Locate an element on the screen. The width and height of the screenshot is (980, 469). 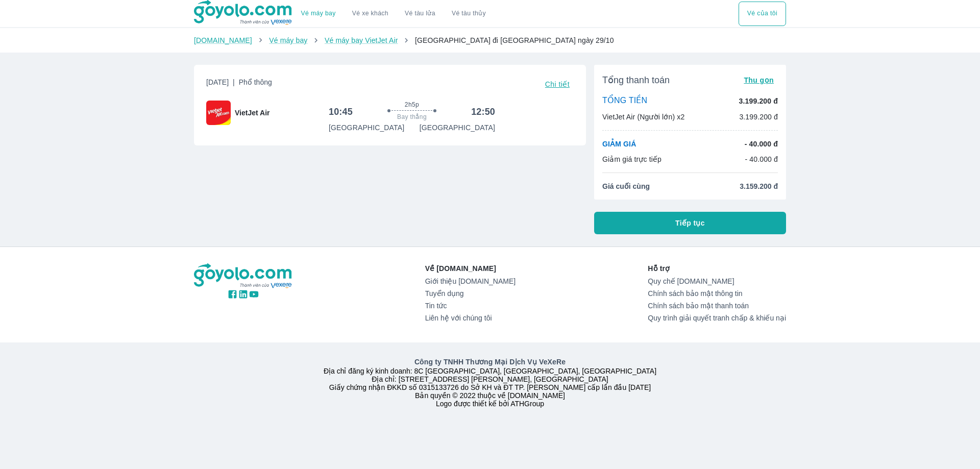
a: Tin tức is located at coordinates (470, 306).